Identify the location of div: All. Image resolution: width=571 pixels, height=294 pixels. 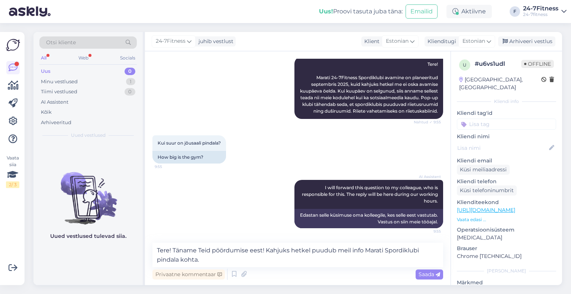
(44, 58).